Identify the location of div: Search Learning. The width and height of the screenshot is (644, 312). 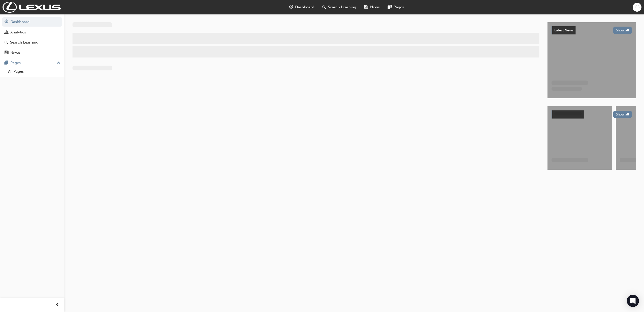
(24, 42).